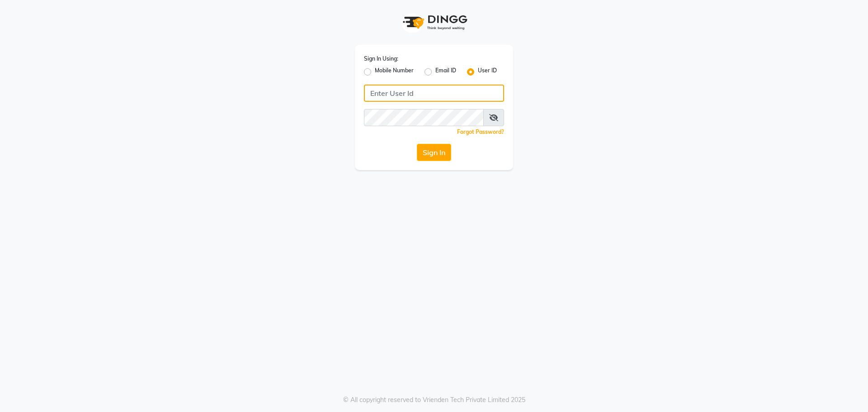 Image resolution: width=868 pixels, height=412 pixels. I want to click on img: logo1.svg, so click(434, 22).